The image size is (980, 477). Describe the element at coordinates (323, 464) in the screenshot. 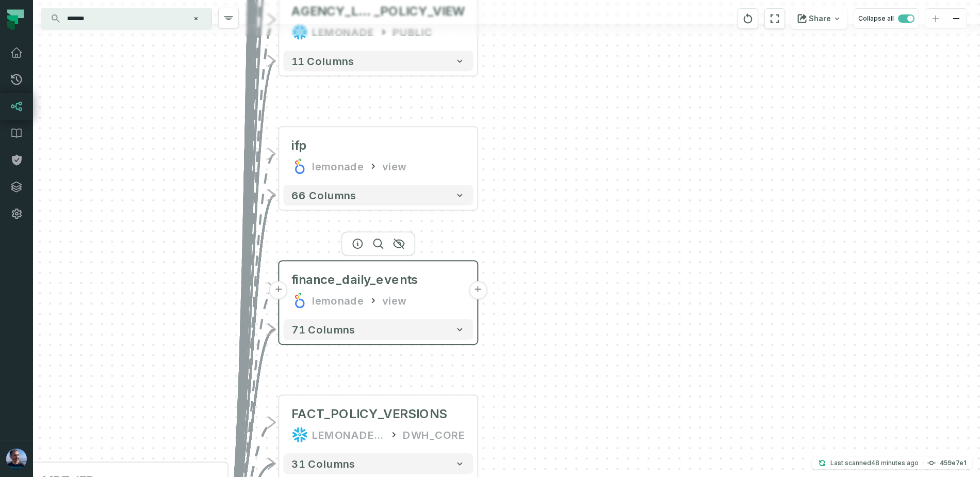

I see `span: 31 columns` at that location.